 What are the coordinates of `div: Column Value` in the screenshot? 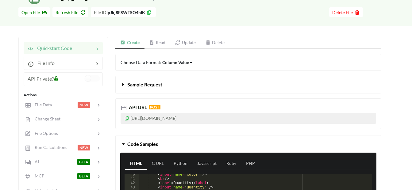 It's located at (175, 62).